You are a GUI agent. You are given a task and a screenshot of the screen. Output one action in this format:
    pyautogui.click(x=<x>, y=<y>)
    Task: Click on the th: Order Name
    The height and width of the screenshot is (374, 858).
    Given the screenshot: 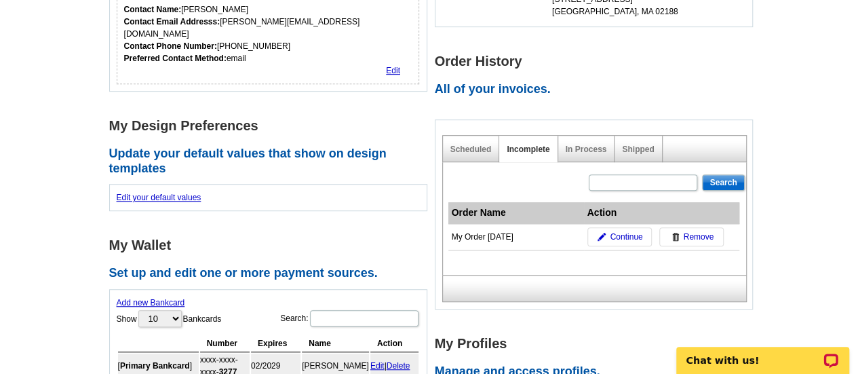 What is the action you would take?
    pyautogui.click(x=516, y=213)
    